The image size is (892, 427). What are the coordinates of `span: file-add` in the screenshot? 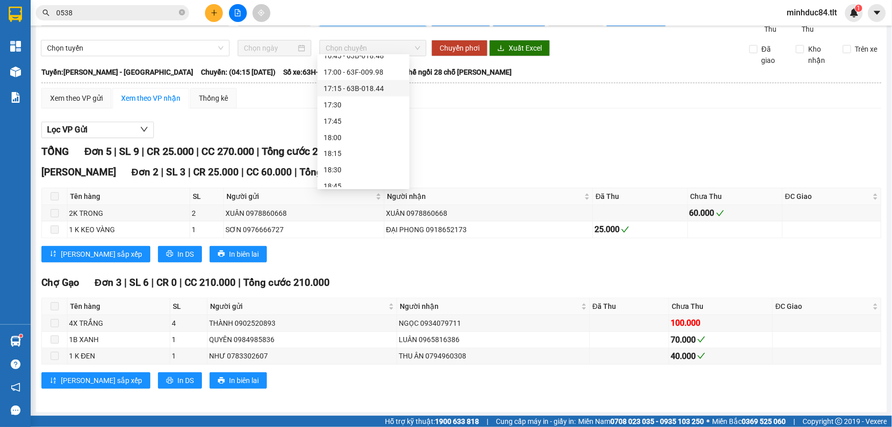 It's located at (238, 13).